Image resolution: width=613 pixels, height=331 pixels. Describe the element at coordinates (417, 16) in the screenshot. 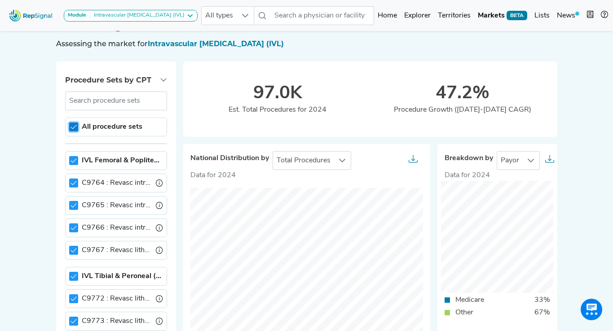

I see `a: Explorer` at that location.